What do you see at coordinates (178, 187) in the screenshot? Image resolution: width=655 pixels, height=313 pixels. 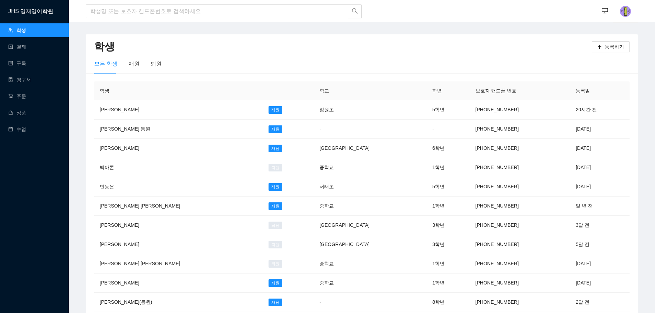 I see `td: 민동은` at bounding box center [178, 187].